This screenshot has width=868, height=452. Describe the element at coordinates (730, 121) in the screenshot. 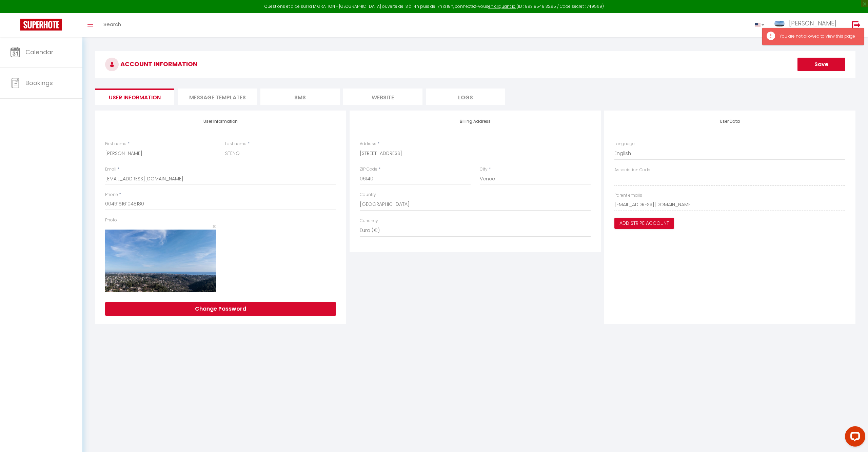

I see `h4: User Data` at that location.